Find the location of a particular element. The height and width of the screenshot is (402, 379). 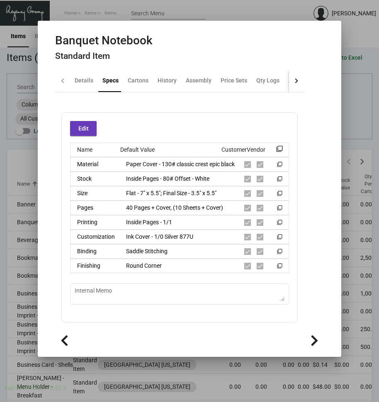

h4: Standard Item is located at coordinates (104, 56).